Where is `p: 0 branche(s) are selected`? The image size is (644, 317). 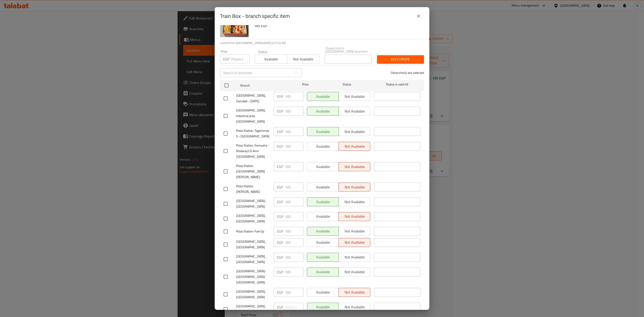 p: 0 branche(s) are selected is located at coordinates (407, 73).